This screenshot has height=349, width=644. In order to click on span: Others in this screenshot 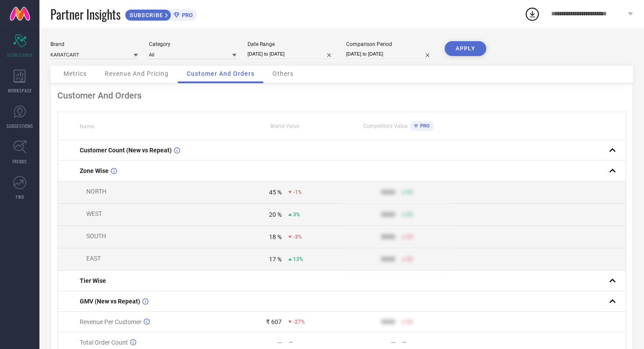, I will do `click(283, 74)`.